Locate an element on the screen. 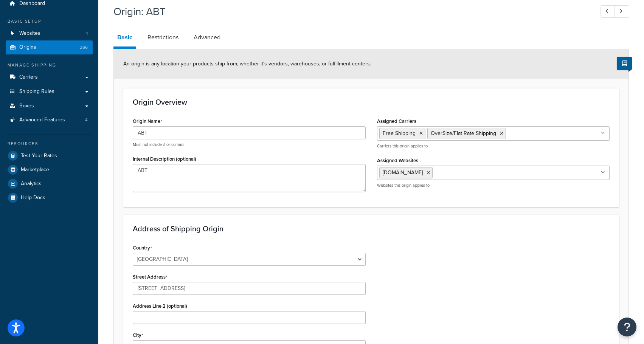 The height and width of the screenshot is (344, 644). h3: Origin Overview is located at coordinates (371, 102).